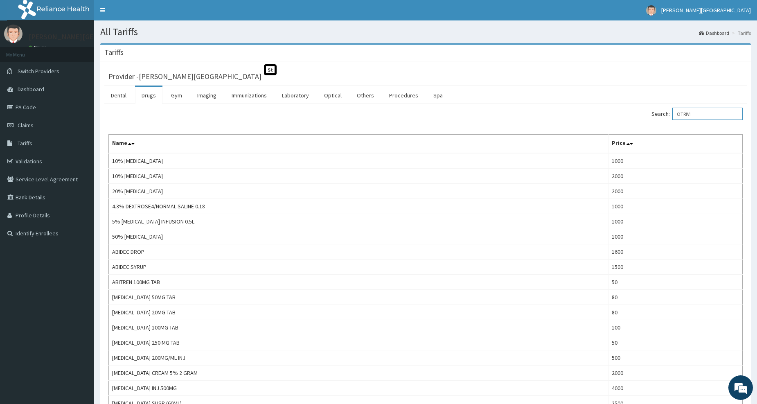 This screenshot has width=757, height=404. What do you see at coordinates (25, 143) in the screenshot?
I see `span: Tariffs` at bounding box center [25, 143].